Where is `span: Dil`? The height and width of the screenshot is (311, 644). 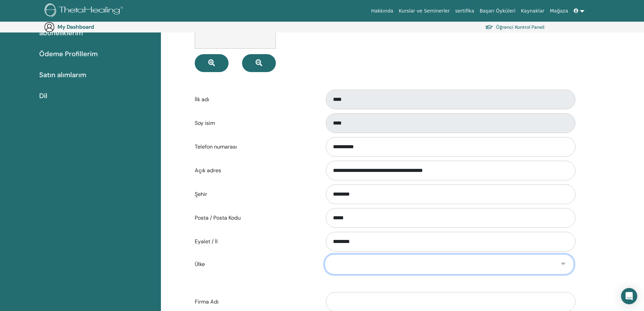 span: Dil is located at coordinates (43, 96).